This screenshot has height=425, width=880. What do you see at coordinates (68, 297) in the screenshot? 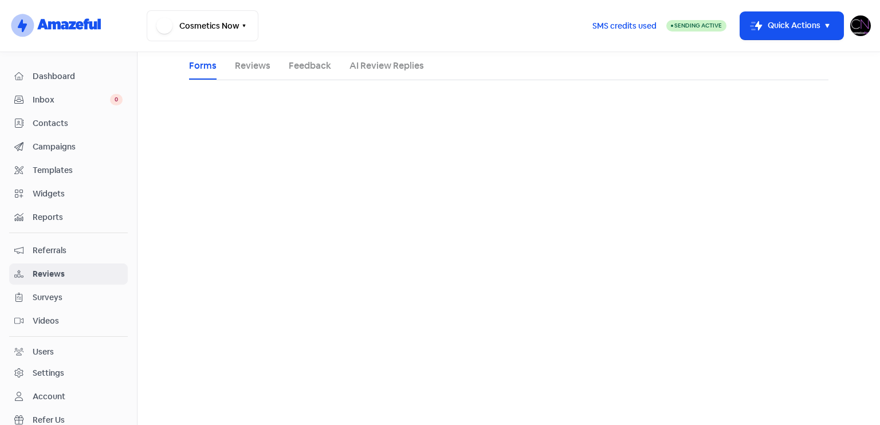
I see `a: Surveys` at bounding box center [68, 297].